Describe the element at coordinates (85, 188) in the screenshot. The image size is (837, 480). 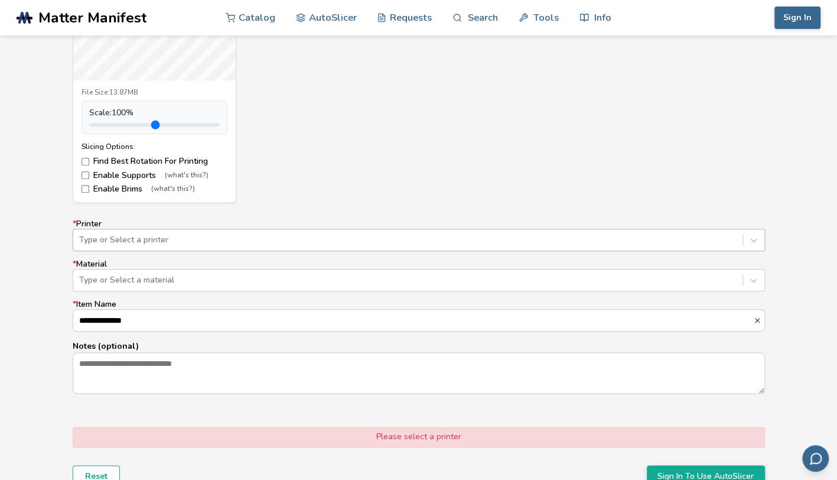
I see `input: Enable Brims(what's this?)` at that location.